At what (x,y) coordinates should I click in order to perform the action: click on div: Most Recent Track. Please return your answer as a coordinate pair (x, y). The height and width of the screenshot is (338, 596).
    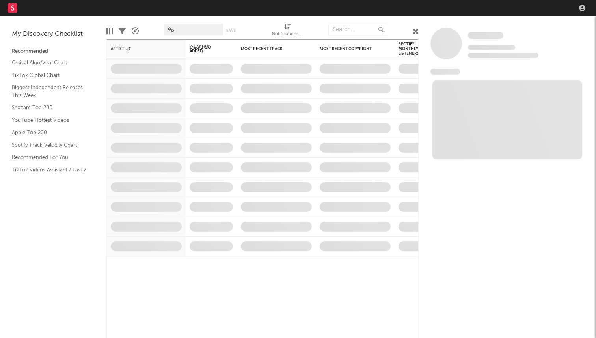
    Looking at the image, I should click on (271, 49).